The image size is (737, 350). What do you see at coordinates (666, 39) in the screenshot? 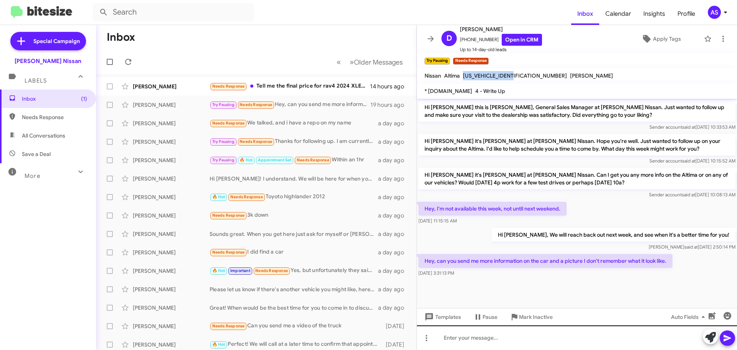
I see `span: Apply Tags` at bounding box center [666, 39].